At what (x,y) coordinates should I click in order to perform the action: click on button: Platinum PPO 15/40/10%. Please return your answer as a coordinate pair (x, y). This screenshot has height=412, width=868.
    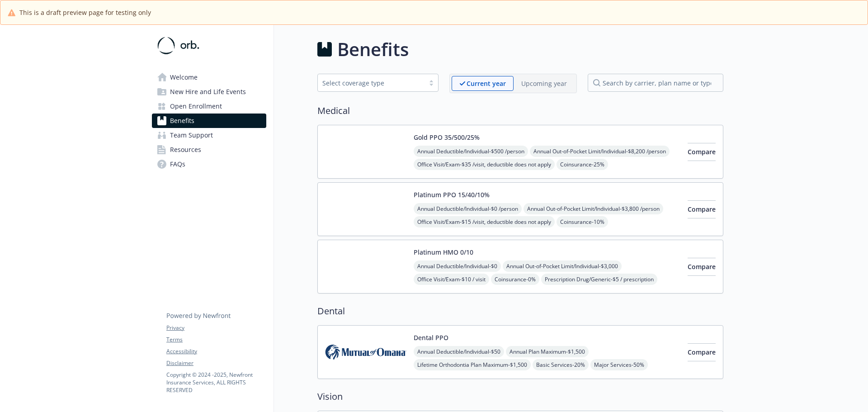
    Looking at the image, I should click on (452, 195).